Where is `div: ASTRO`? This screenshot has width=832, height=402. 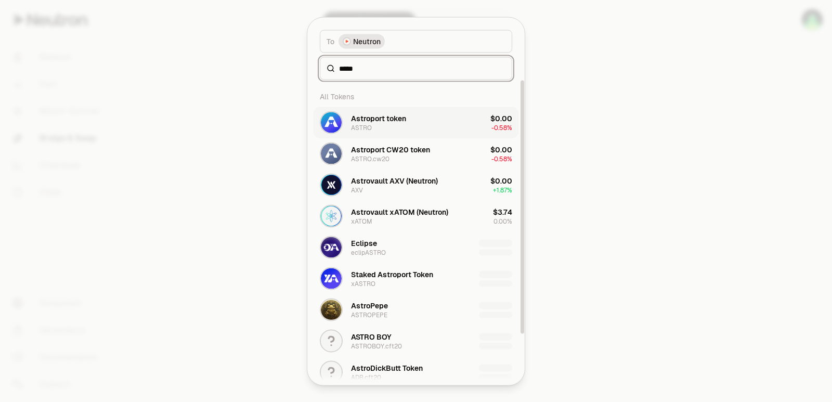 div: ASTRO is located at coordinates (362, 127).